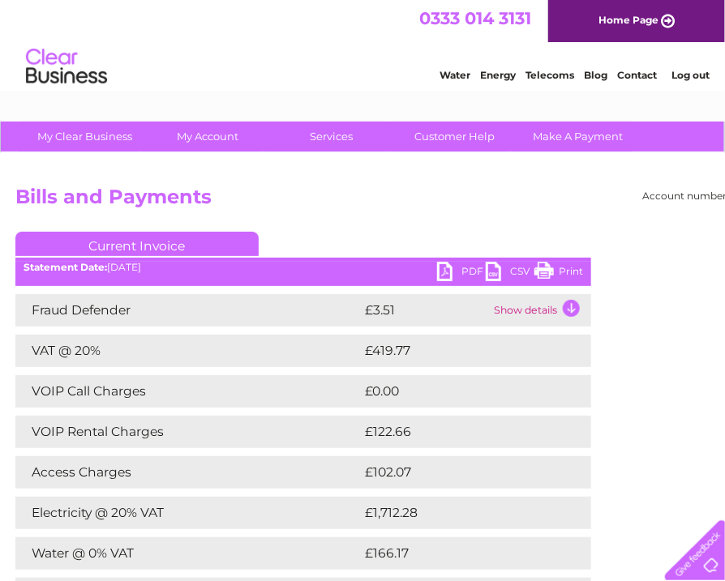 The height and width of the screenshot is (581, 725). Describe the element at coordinates (188, 432) in the screenshot. I see `td: VOIP Rental Charges` at that location.